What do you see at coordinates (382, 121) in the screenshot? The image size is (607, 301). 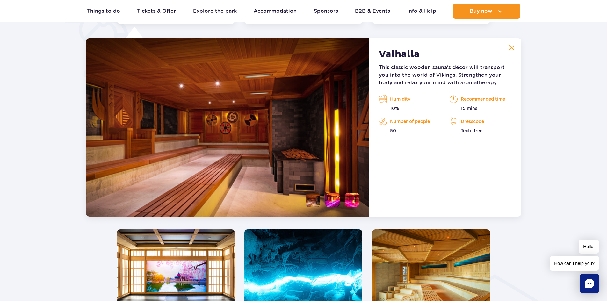 I see `img: activities-orange.svg` at bounding box center [382, 121].